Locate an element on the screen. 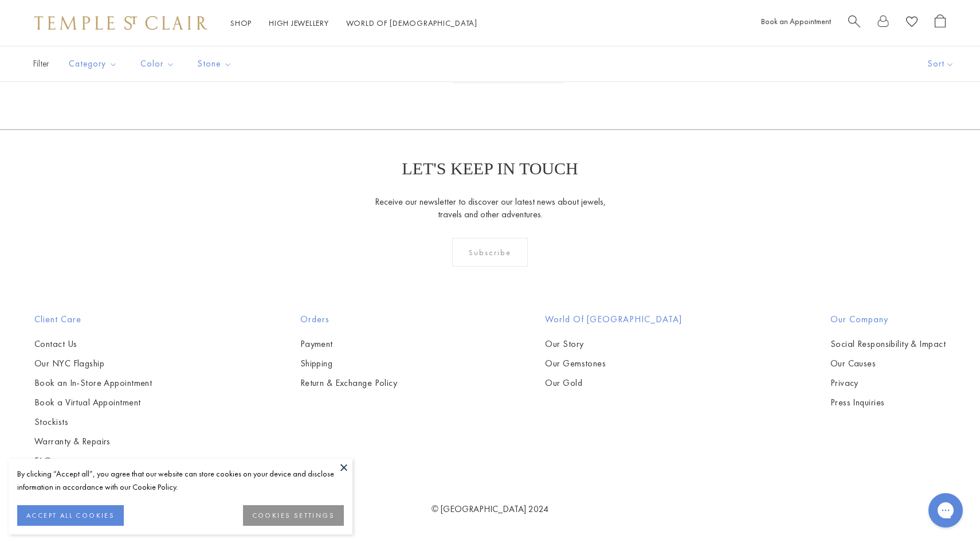 Image resolution: width=980 pixels, height=543 pixels. button: Category is located at coordinates (93, 64).